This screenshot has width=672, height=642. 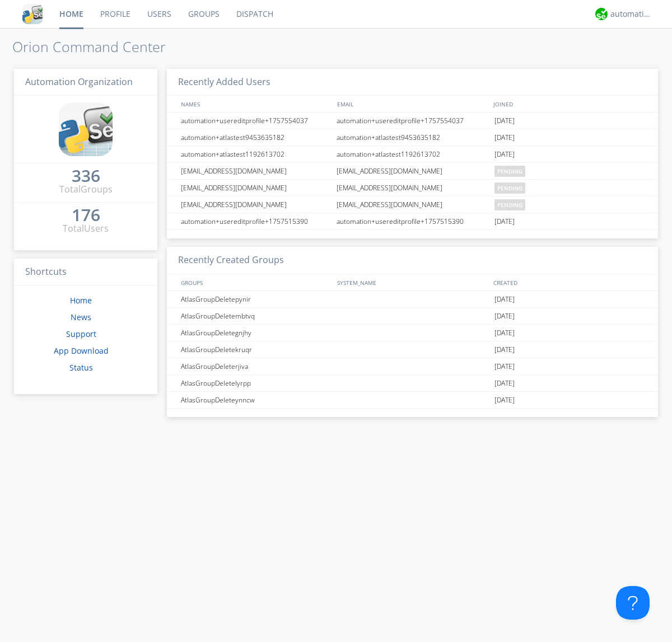 I want to click on h3: Recently Added Users, so click(x=412, y=83).